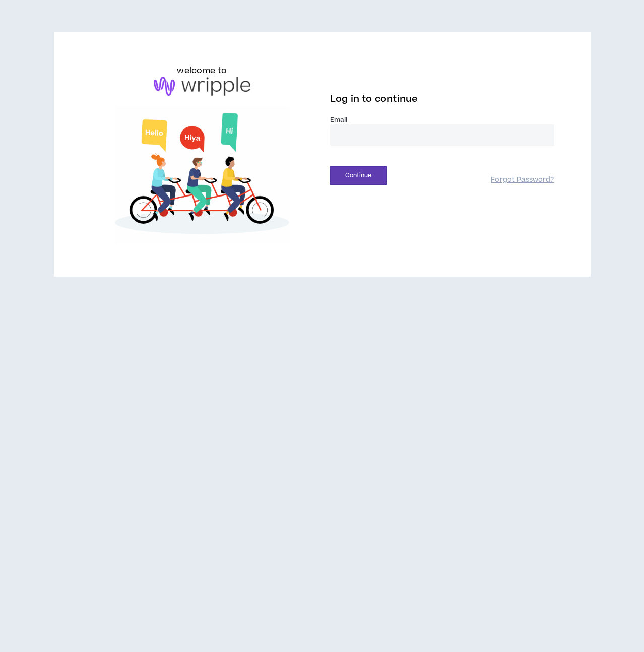  What do you see at coordinates (358, 176) in the screenshot?
I see `button: Continue` at bounding box center [358, 176].